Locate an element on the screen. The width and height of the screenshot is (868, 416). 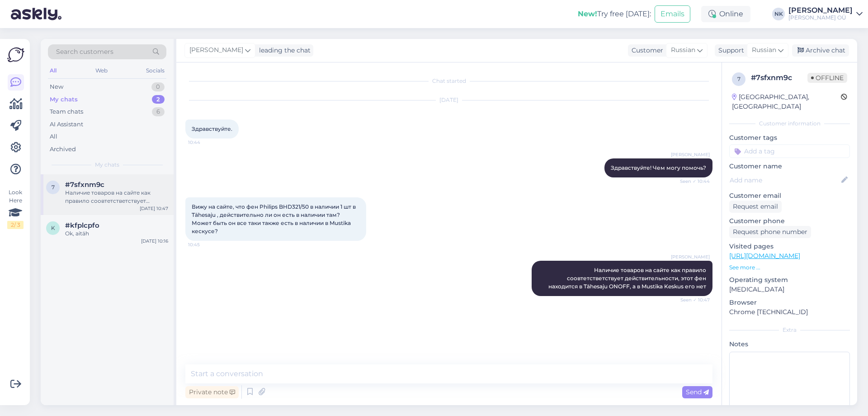
div: 2 is located at coordinates (158, 100).